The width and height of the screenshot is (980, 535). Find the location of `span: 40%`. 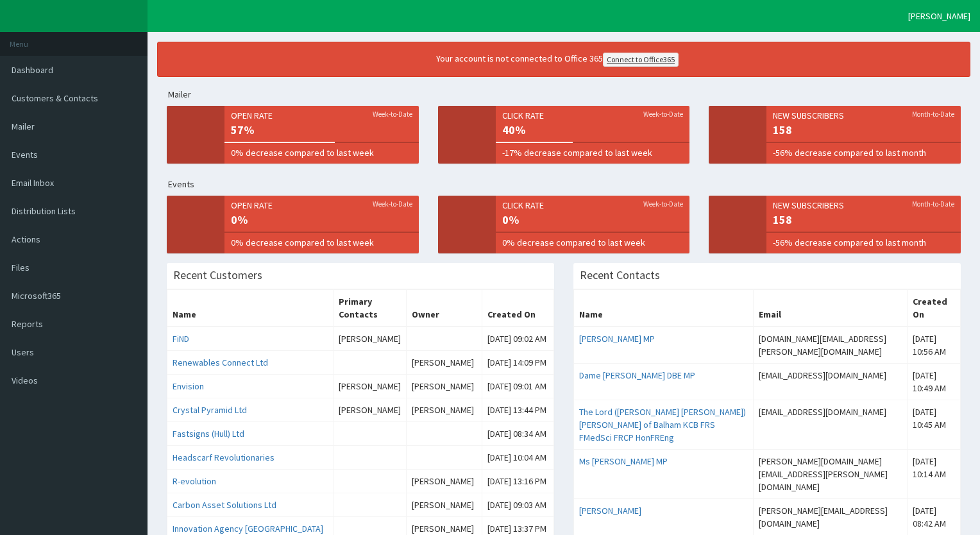

span: 40% is located at coordinates (593, 130).